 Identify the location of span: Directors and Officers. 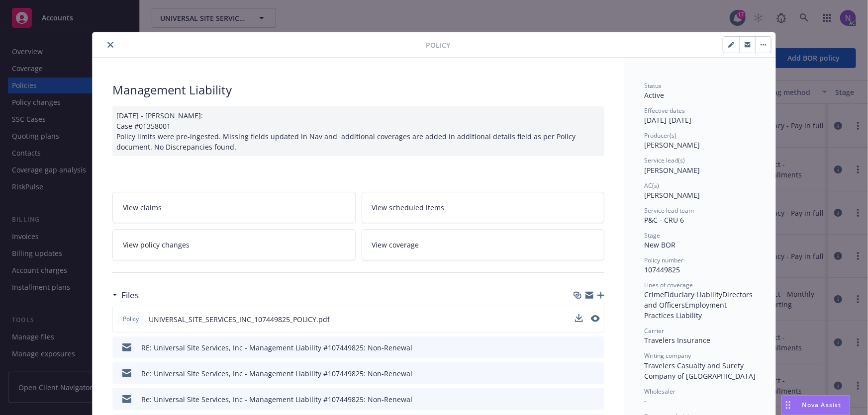
(699, 300).